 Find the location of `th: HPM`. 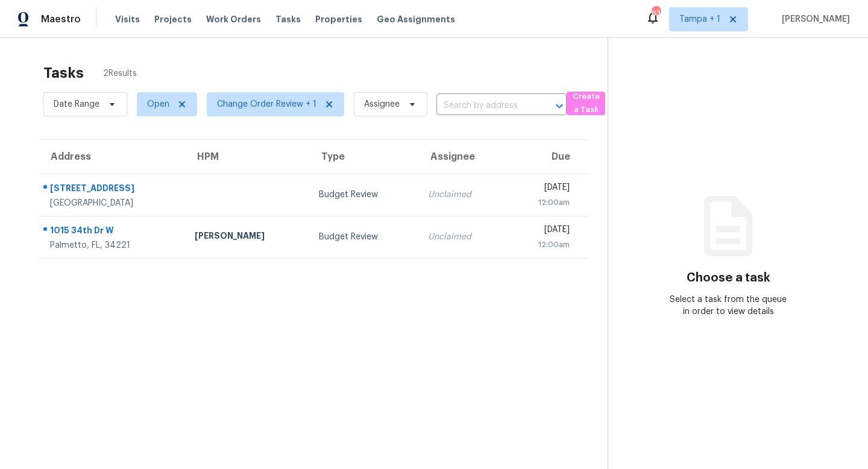

th: HPM is located at coordinates (247, 157).